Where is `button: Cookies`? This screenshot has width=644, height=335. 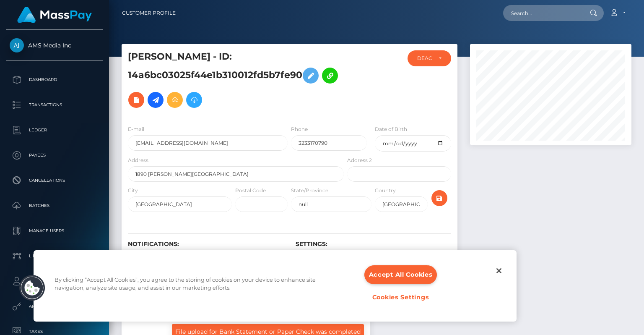 button: Cookies is located at coordinates (32, 288).